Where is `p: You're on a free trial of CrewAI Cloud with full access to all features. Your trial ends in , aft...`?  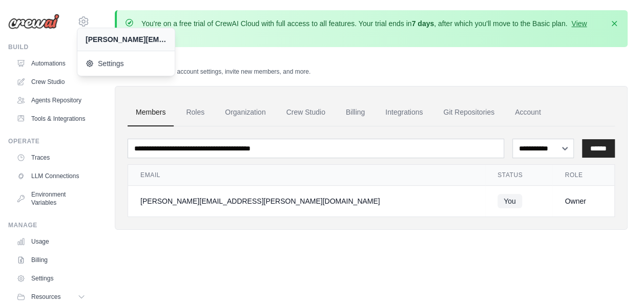 p: You're on a free trial of CrewAI Cloud with full access to all features. Your trial ends in , aft... is located at coordinates (372, 29).